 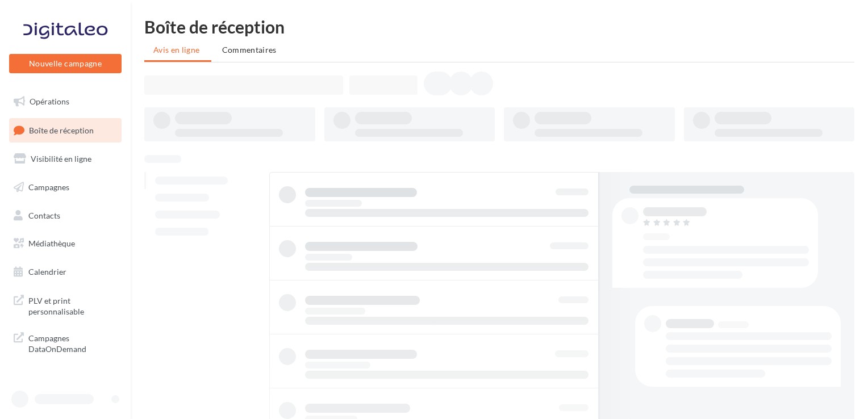 What do you see at coordinates (49, 187) in the screenshot?
I see `span: Campagnes` at bounding box center [49, 187].